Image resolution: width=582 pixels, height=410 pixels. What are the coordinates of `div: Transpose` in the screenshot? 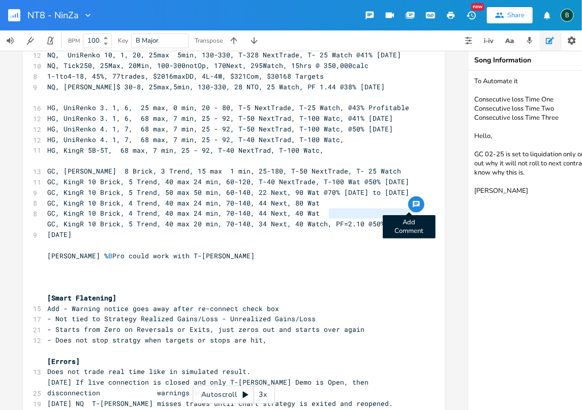 It's located at (208, 41).